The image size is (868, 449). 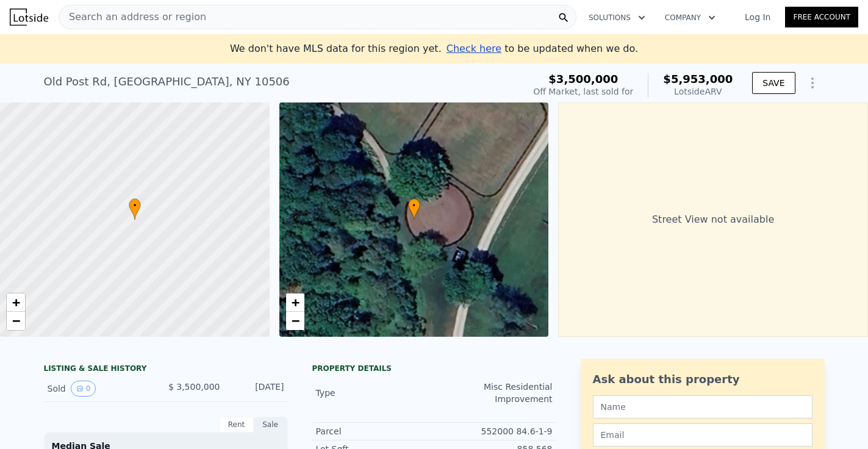 What do you see at coordinates (617, 18) in the screenshot?
I see `button: Solutions` at bounding box center [617, 18].